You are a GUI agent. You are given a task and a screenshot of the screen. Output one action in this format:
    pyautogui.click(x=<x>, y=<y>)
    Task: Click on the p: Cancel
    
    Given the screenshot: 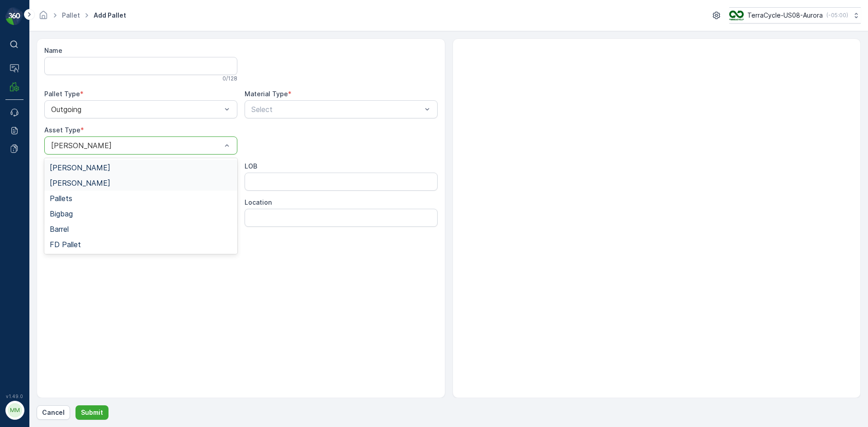 What is the action you would take?
    pyautogui.click(x=53, y=412)
    